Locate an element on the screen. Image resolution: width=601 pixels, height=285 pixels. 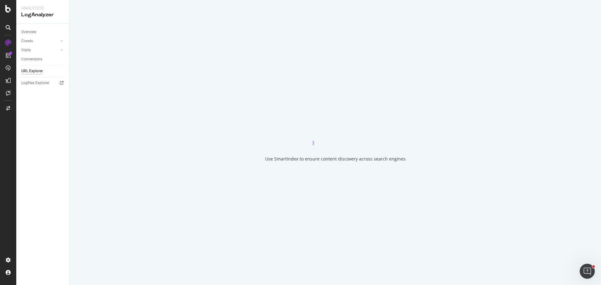
a: URL Explorer is located at coordinates (43, 71).